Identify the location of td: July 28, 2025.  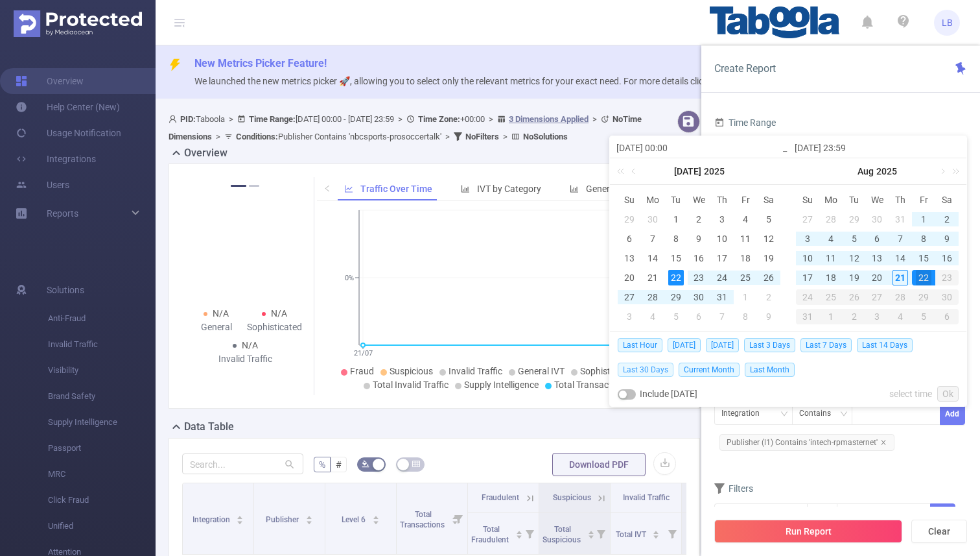
(653, 297).